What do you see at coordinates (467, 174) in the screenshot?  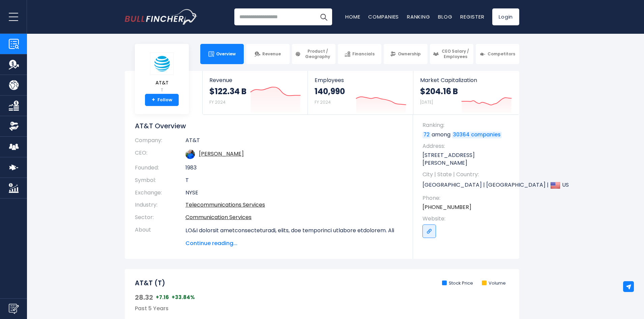 I see `span: City | State | Country:` at bounding box center [467, 174].